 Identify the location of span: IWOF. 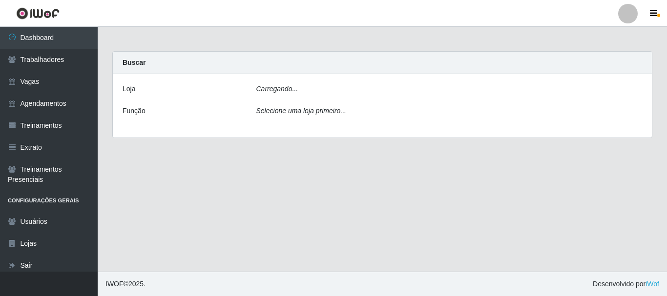
(114, 284).